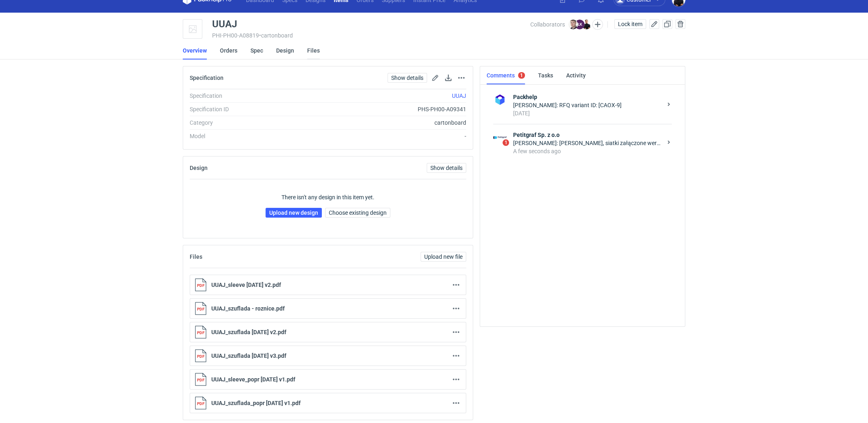 This screenshot has width=868, height=423. I want to click on figcaption: ŁK, so click(580, 24).